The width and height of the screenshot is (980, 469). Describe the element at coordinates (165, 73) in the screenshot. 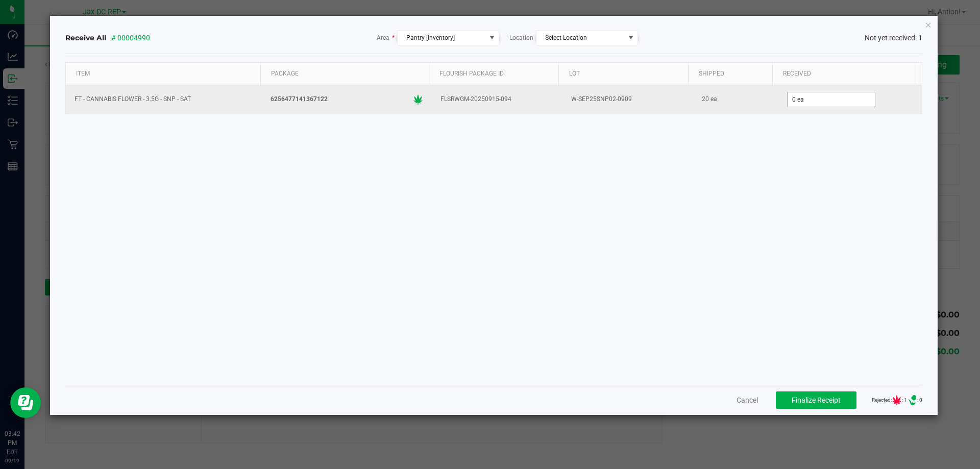

I see `div: Item` at that location.